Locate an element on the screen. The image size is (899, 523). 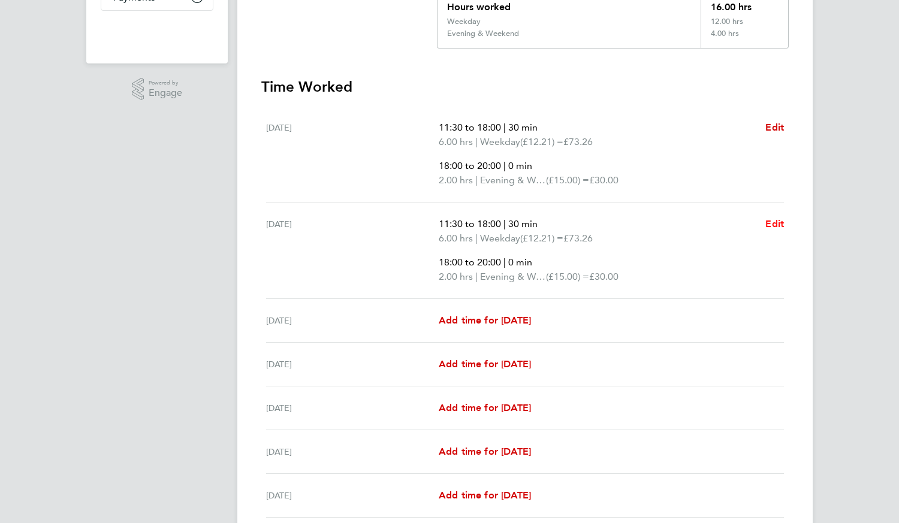
div: Evening & Weekend is located at coordinates (483, 34).